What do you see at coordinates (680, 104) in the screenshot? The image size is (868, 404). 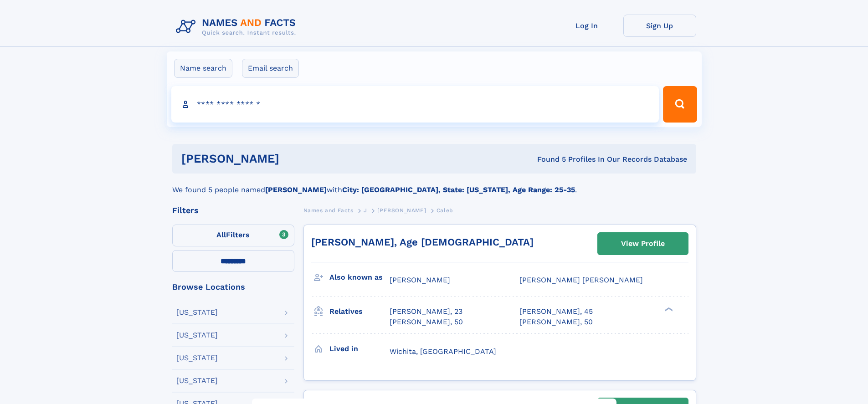 I see `button: Search Button` at bounding box center [680, 104].